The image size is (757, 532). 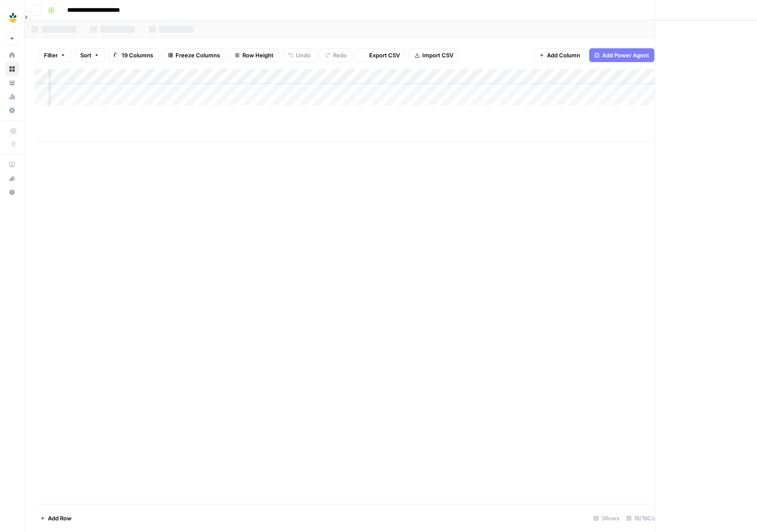 What do you see at coordinates (86, 55) in the screenshot?
I see `span: Sort` at bounding box center [86, 55].